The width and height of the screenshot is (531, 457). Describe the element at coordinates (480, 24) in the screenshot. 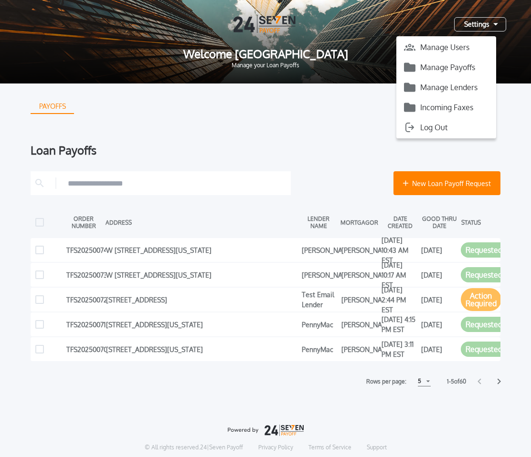

I see `button: Settings` at that location.